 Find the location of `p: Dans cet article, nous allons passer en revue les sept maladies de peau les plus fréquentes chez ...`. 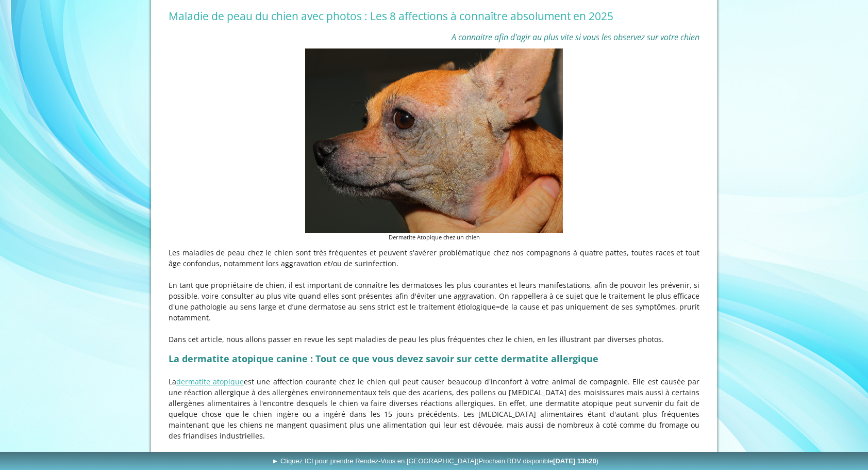

p: Dans cet article, nous allons passer en revue les sept maladies de peau les plus fréquentes chez ... is located at coordinates (434, 339).